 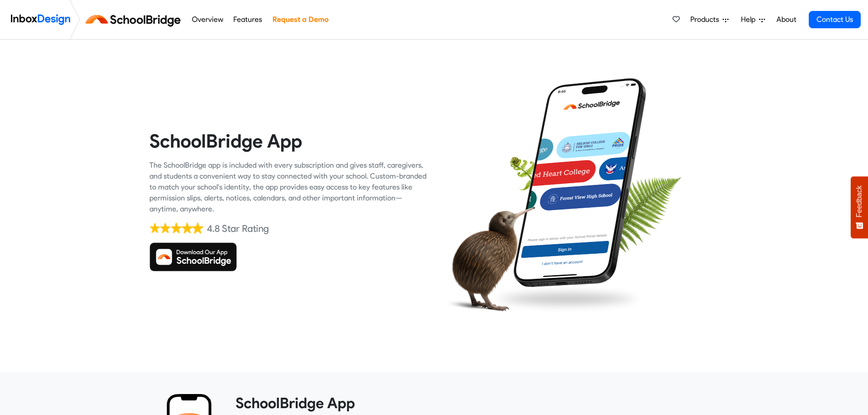 What do you see at coordinates (488, 258) in the screenshot?
I see `img: kiwi_bird.png` at bounding box center [488, 258].